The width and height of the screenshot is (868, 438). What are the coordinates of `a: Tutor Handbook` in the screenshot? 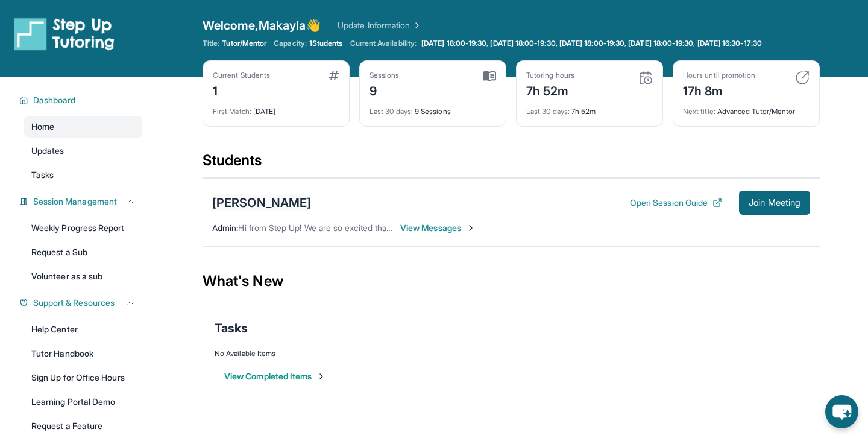 It's located at (83, 354).